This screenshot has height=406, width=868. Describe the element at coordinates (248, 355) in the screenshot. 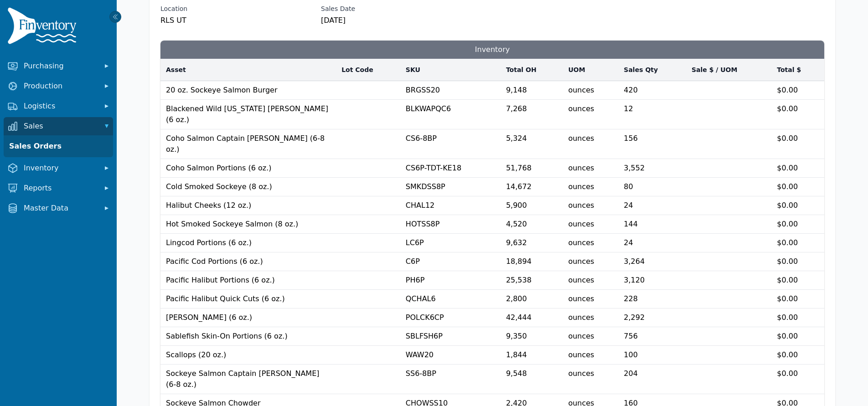

I see `td: Scallops (20 oz.)` at that location.